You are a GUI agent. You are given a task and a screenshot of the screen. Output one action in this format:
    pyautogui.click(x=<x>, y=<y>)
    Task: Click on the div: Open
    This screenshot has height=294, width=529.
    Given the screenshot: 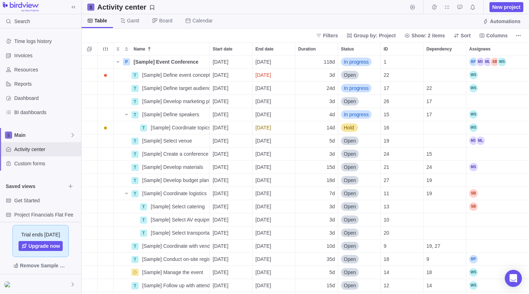 What is the action you would take?
    pyautogui.click(x=359, y=75)
    